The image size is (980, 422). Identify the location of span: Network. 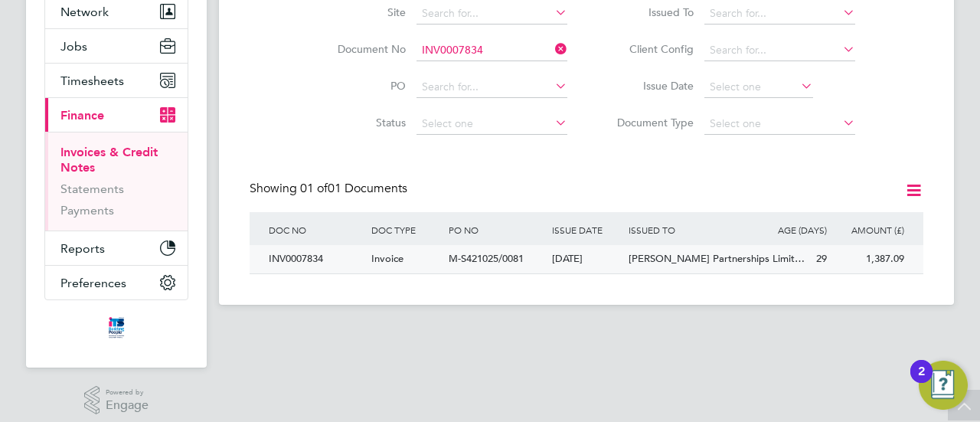
(84, 12).